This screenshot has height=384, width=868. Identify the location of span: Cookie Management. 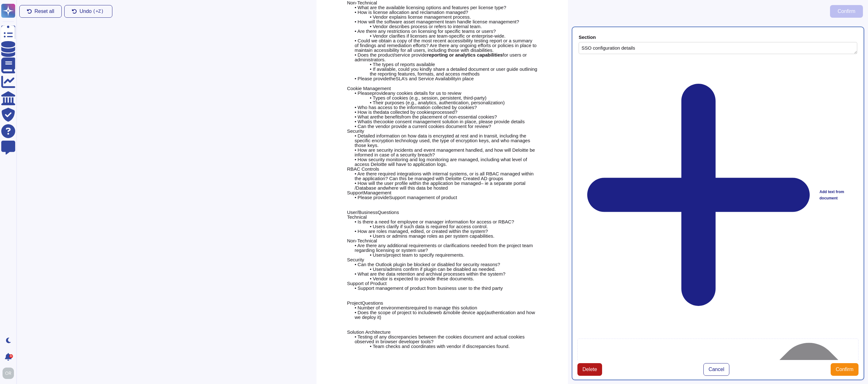
(369, 89).